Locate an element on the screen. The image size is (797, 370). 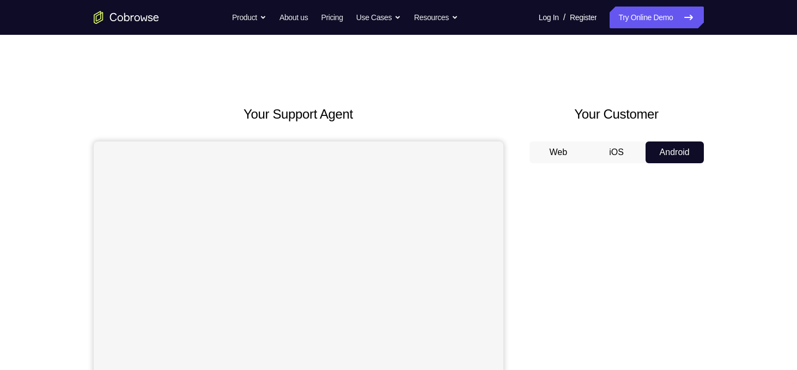
button: Web is located at coordinates (558, 153).